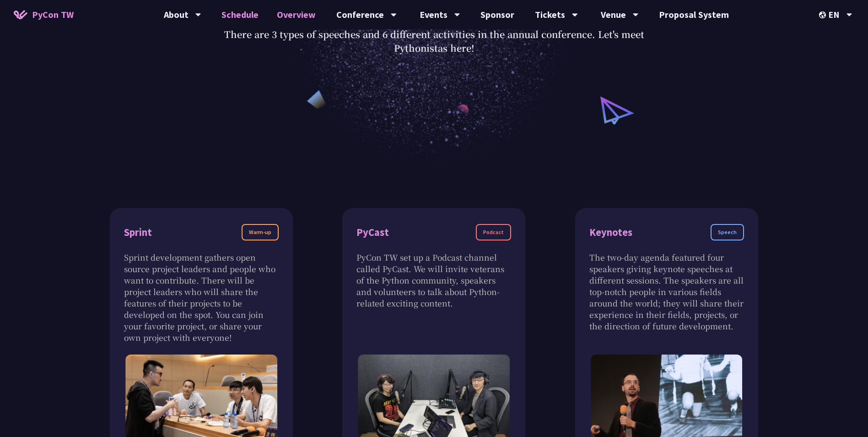  What do you see at coordinates (201, 297) in the screenshot?
I see `p: Sprint development gathers open source project leaders and people who want to contribute. There w...` at bounding box center [201, 297].